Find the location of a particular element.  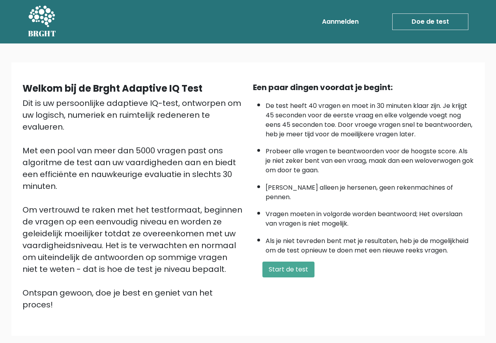

li: Vragen moeten in volgorde worden beantwoord; Het overslaan van vragen is niet mogelijk. is located at coordinates (370, 217).